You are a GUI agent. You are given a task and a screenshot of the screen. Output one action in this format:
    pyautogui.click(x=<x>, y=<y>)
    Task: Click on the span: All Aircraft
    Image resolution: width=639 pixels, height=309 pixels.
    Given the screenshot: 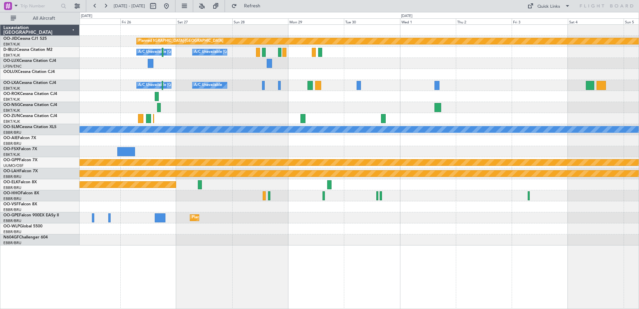 What is the action you would take?
    pyautogui.click(x=44, y=18)
    